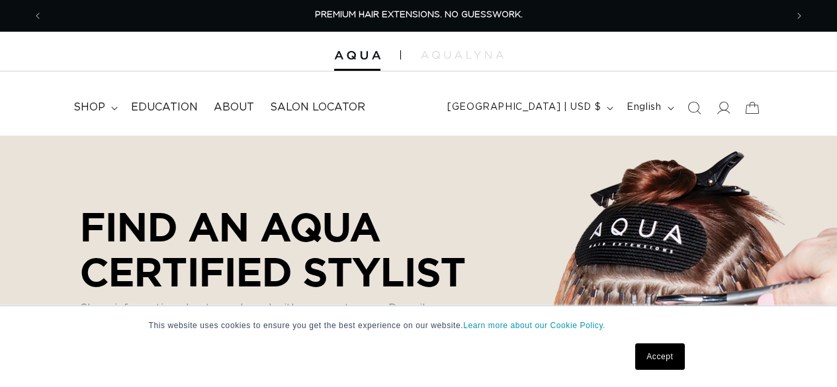 The width and height of the screenshot is (837, 387). Describe the element at coordinates (358, 56) in the screenshot. I see `img: Aqua Hair Extensions` at that location.